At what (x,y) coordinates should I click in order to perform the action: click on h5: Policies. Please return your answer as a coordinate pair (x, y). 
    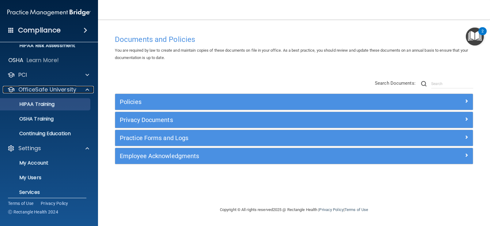
    Looking at the image, I should click on (249, 102).